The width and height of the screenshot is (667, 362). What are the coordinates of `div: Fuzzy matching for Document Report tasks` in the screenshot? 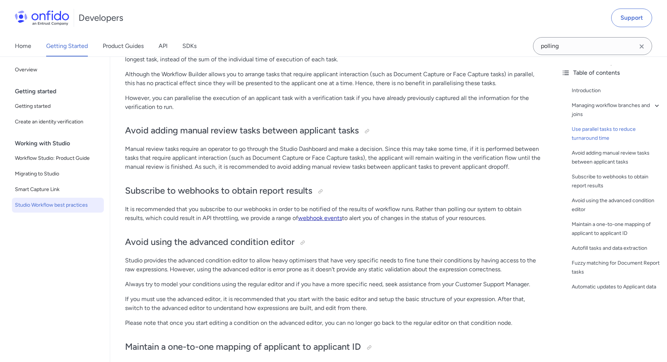 It's located at (616, 268).